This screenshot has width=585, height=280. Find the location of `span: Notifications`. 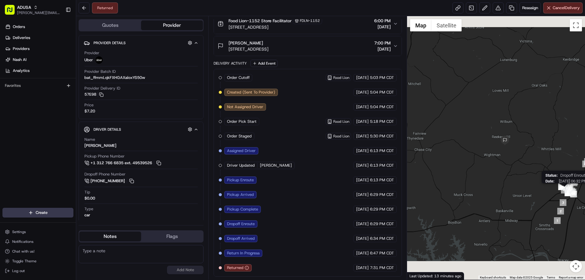

span: Notifications is located at coordinates (23, 241).